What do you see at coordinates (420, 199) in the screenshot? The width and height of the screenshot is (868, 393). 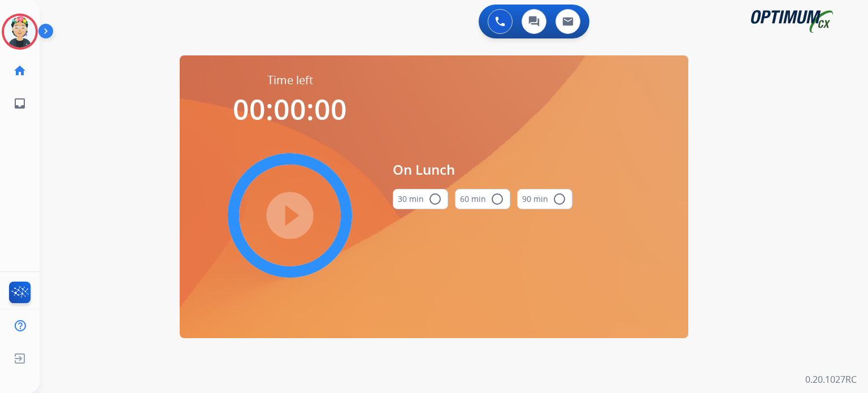 I see `button: 30 min` at bounding box center [420, 199].